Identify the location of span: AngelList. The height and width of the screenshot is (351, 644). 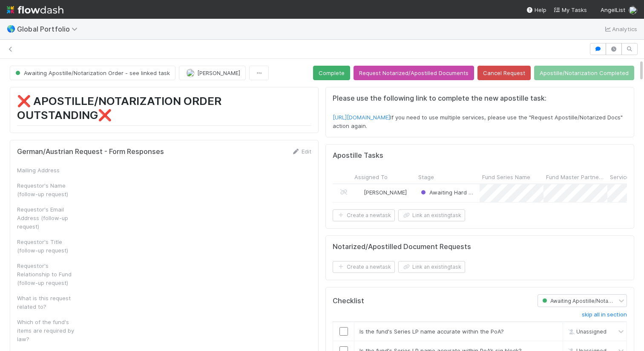
(613, 10).